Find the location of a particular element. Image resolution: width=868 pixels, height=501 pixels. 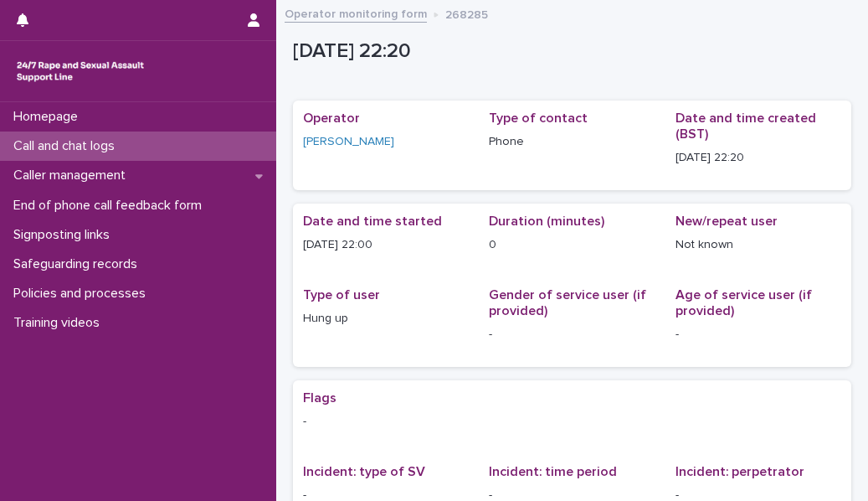

a: Operator monitoring form is located at coordinates (356, 12).